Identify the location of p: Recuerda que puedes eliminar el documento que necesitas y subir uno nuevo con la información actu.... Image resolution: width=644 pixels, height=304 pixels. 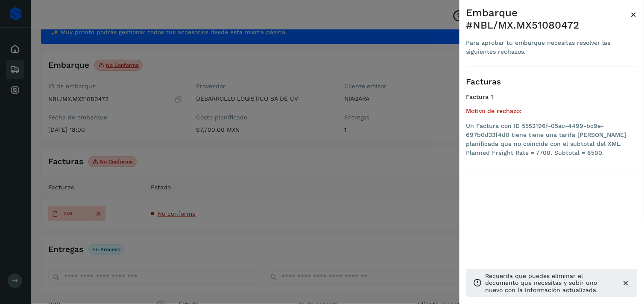
(550, 283).